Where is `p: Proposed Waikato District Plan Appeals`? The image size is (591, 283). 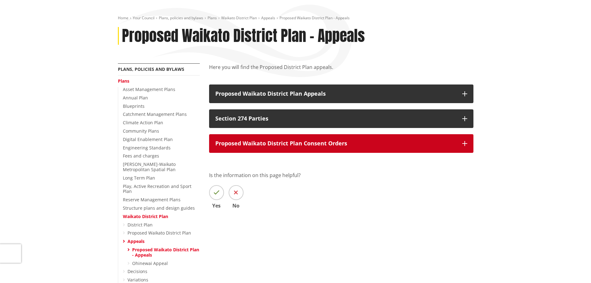 p: Proposed Waikato District Plan Appeals is located at coordinates (336, 94).